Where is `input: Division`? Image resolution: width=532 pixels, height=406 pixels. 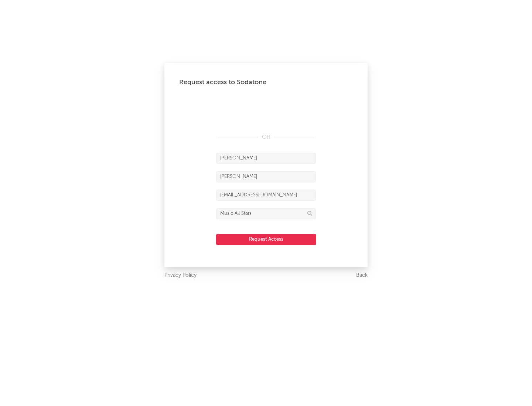 input: Division is located at coordinates (266, 214).